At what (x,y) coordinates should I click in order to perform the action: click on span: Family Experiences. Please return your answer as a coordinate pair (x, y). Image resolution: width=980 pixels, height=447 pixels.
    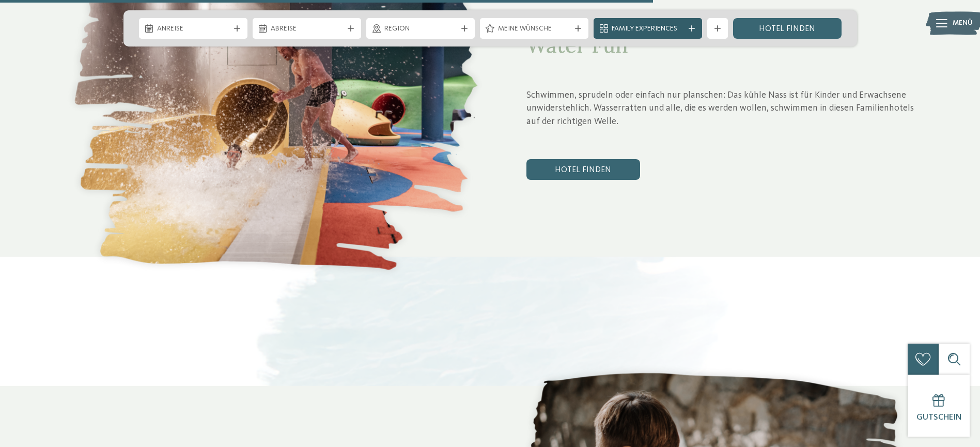
    Looking at the image, I should click on (648, 29).